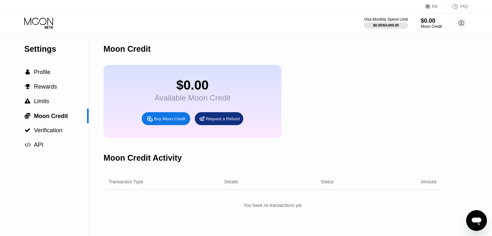 Image resolution: width=492 pixels, height=236 pixels. I want to click on div: Visa Monthly Spend Limit, so click(386, 19).